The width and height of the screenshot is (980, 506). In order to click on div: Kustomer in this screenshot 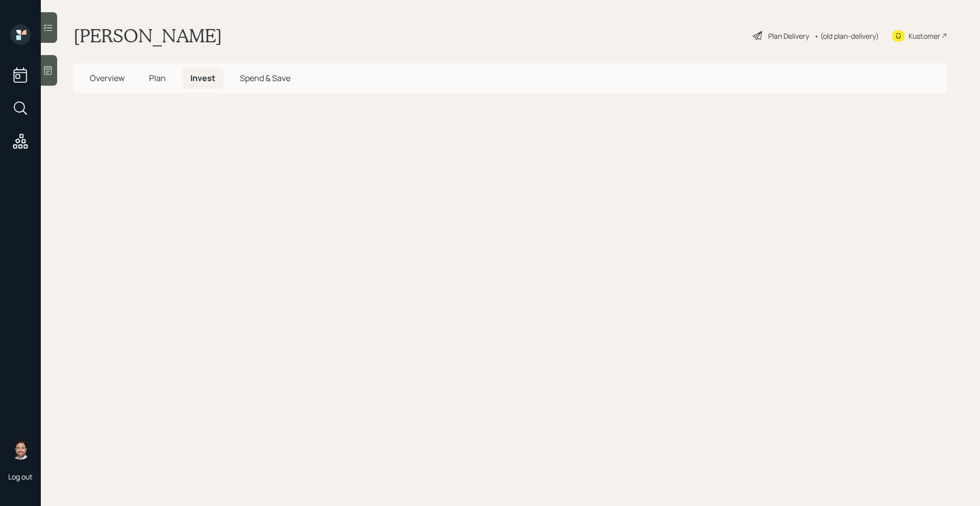, I will do `click(924, 36)`.